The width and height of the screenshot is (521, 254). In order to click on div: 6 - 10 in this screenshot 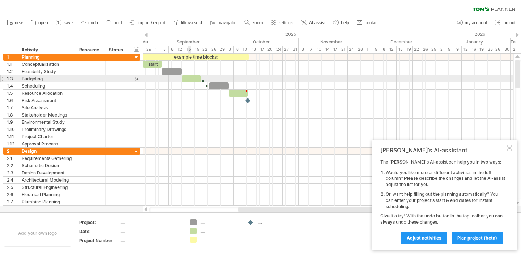, I will do `click(242, 49)`.